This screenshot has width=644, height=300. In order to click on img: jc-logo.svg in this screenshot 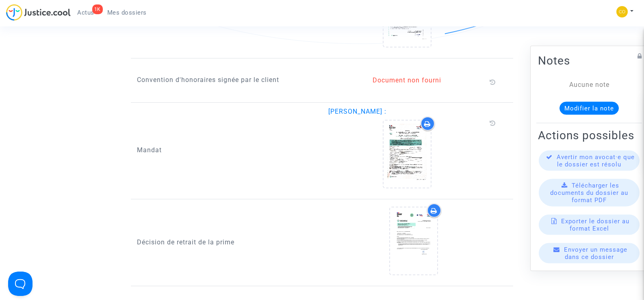, I will do `click(38, 12)`.